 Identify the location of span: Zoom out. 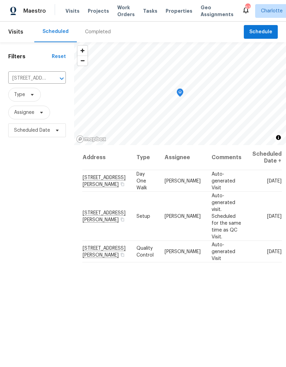
(82, 61).